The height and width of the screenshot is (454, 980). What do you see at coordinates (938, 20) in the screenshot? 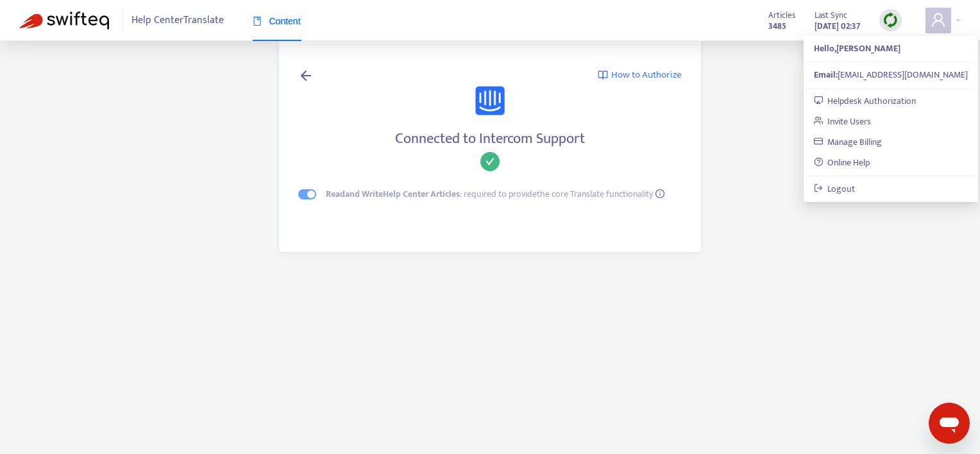
I see `span: user` at bounding box center [938, 20].